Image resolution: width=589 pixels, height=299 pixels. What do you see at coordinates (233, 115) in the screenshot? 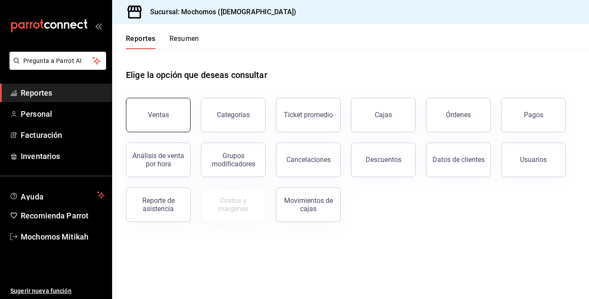
I see `div: Categorías` at bounding box center [233, 115].